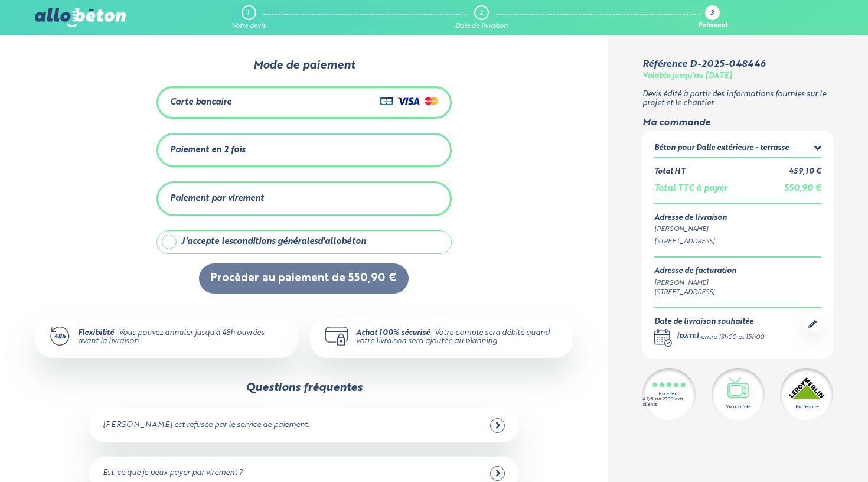  I want to click on div: Carte bancaire, so click(201, 102).